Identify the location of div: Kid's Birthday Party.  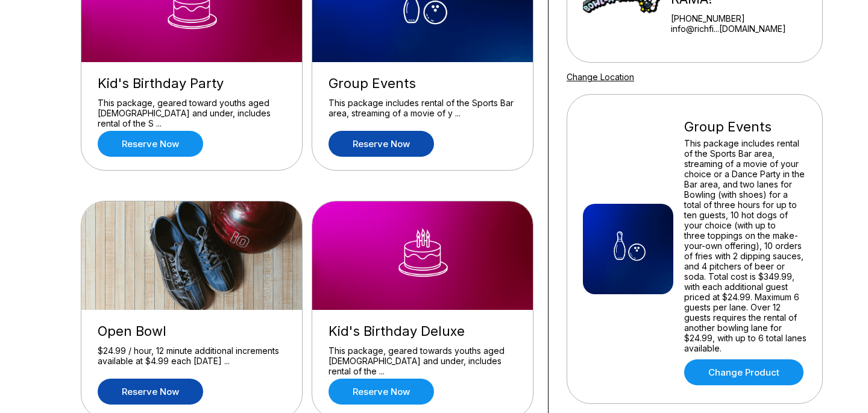
(192, 83).